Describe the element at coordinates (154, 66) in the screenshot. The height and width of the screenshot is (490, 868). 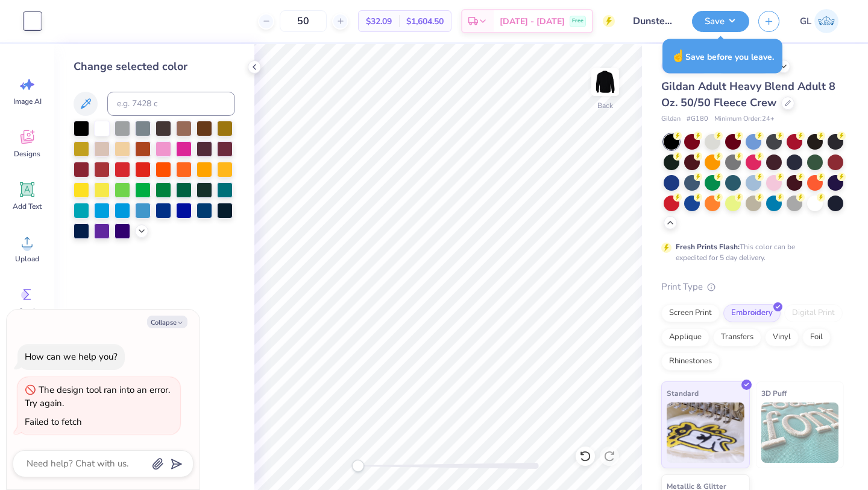
I see `div: Change selected color` at that location.